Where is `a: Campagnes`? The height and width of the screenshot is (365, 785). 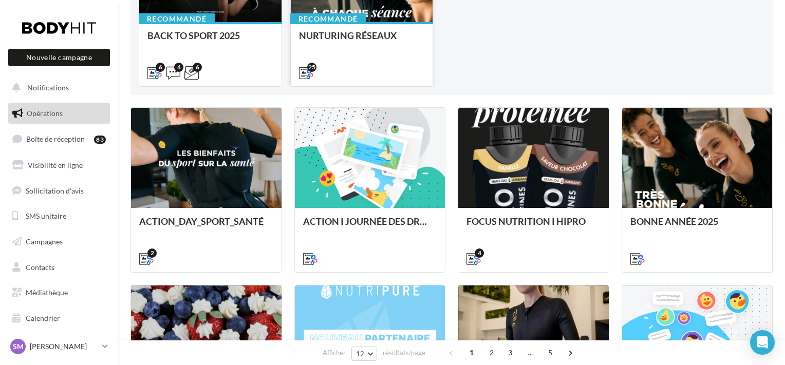
a: Campagnes is located at coordinates (59, 242).